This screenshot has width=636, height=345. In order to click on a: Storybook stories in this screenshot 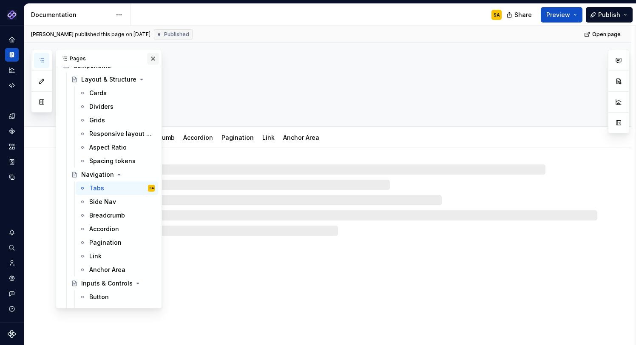, I will do `click(12, 162)`.